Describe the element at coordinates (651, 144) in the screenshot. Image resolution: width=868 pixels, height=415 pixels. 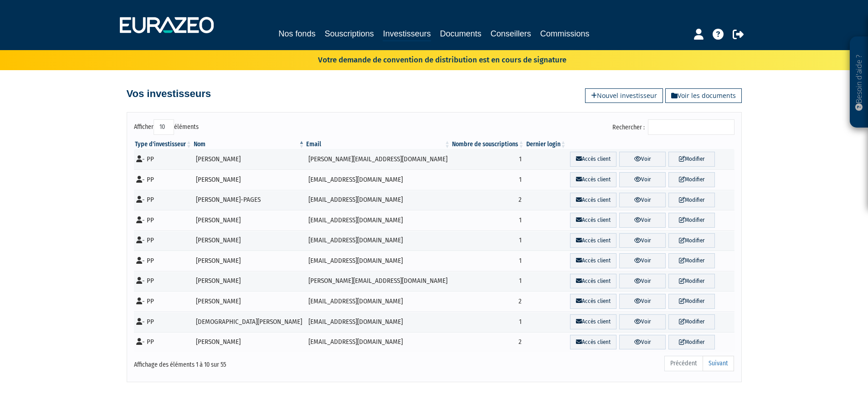
I see `th: &nbsp;` at that location.